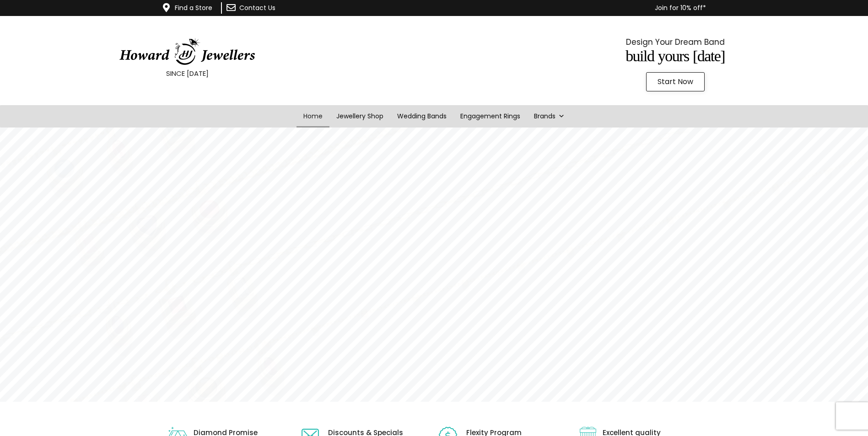 This screenshot has height=436, width=868. Describe the element at coordinates (313, 116) in the screenshot. I see `a: Home` at that location.